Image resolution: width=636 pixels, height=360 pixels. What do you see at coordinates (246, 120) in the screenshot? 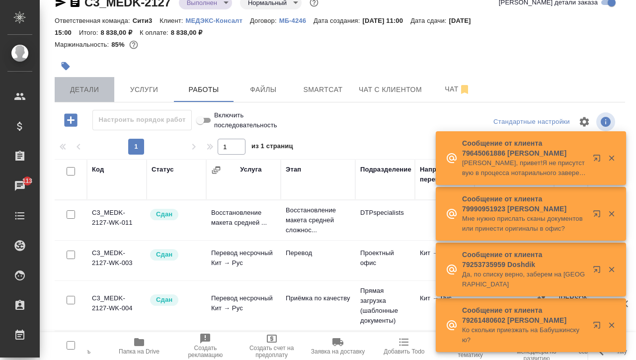
I see `span: Включить последовательность` at bounding box center [246, 120].